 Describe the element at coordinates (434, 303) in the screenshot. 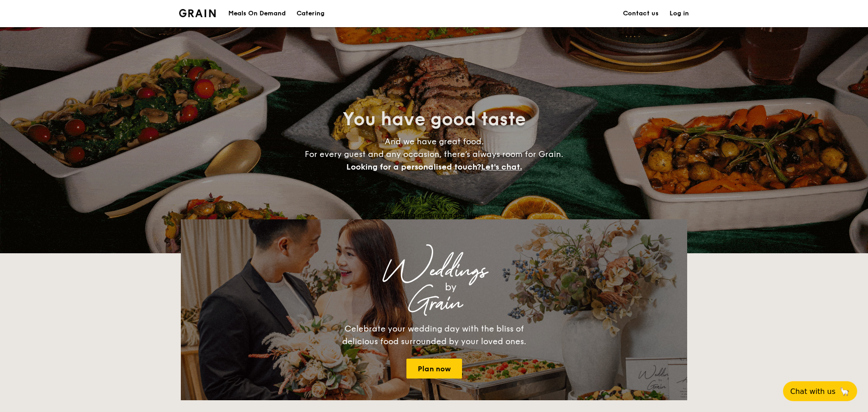

I see `div: Grain` at that location.